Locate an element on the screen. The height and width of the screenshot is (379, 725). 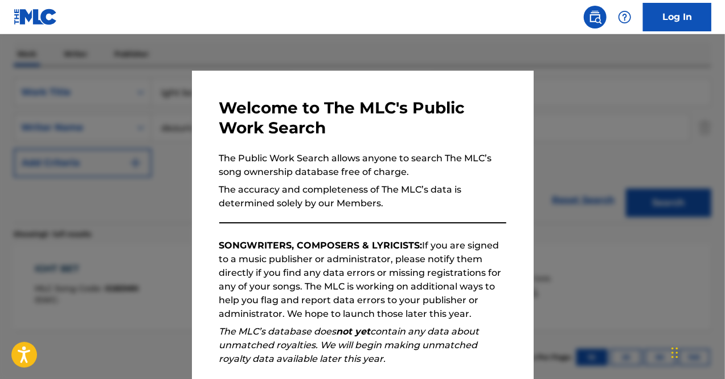
div: Drag is located at coordinates (675, 352).